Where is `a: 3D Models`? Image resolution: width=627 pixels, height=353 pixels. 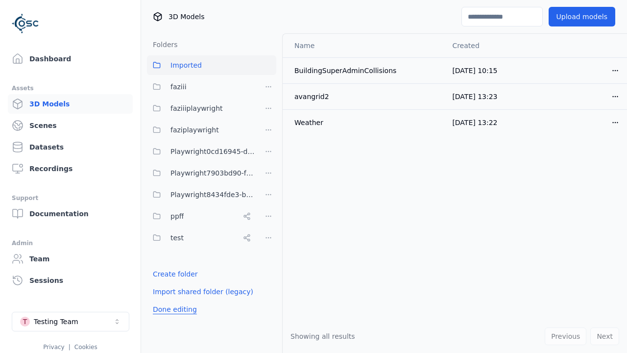 a: 3D Models is located at coordinates (70, 104).